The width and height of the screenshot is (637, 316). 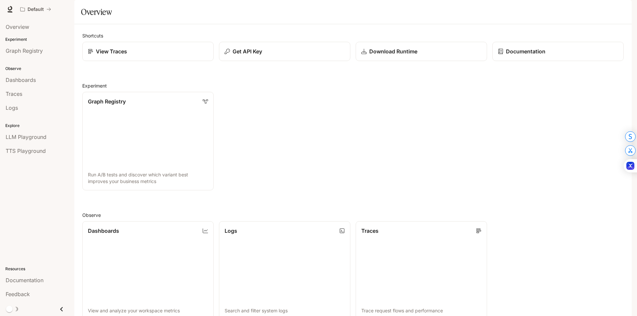 What do you see at coordinates (247, 51) in the screenshot?
I see `p: Get API Key` at bounding box center [247, 51].